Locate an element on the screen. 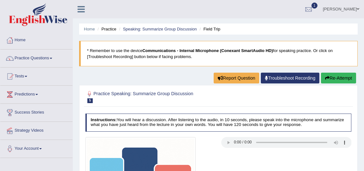  a: Success Stories is located at coordinates (36, 111).